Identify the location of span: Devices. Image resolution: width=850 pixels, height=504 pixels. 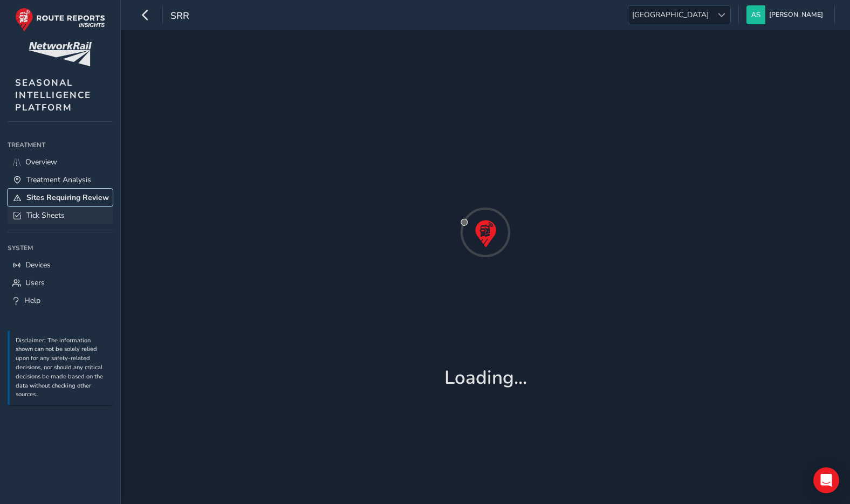
(38, 265).